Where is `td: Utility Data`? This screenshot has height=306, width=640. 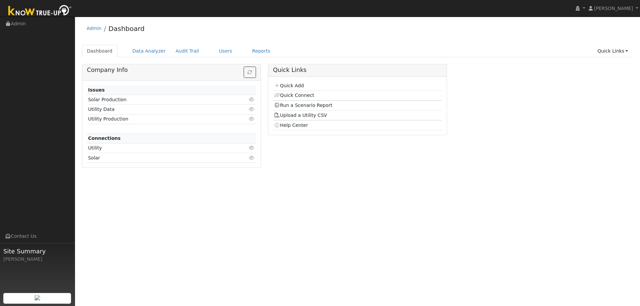 td: Utility Data is located at coordinates (158, 109).